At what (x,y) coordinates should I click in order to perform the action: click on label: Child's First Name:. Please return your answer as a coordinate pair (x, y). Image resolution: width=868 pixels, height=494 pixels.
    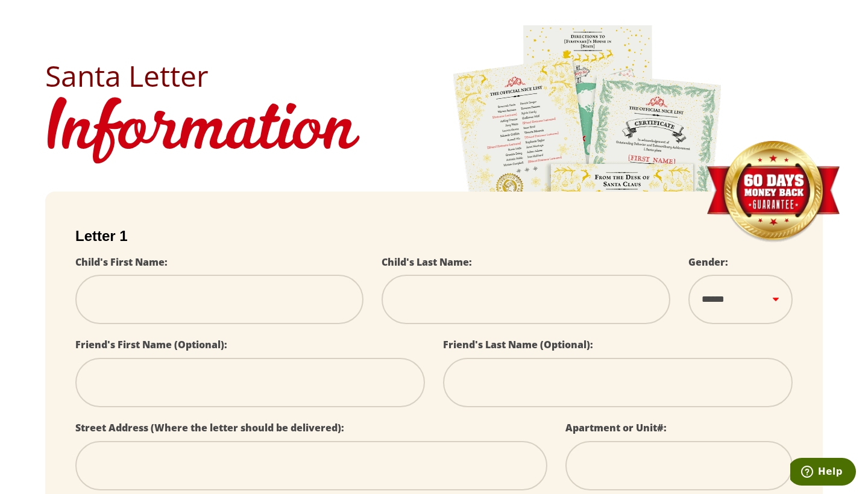
    Looking at the image, I should click on (121, 262).